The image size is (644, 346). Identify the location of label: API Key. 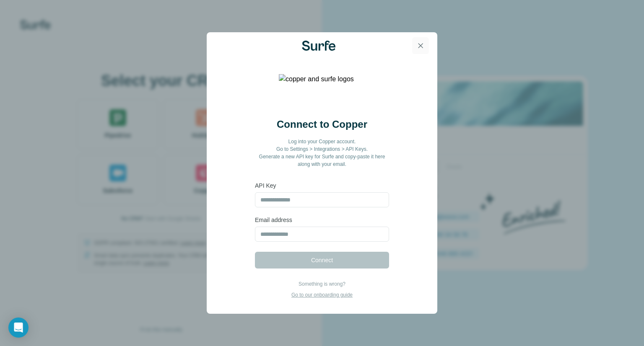
(322, 186).